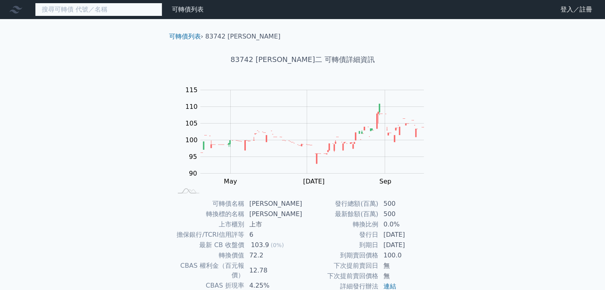 This screenshot has height=290, width=605. I want to click on tspan: 100, so click(191, 140).